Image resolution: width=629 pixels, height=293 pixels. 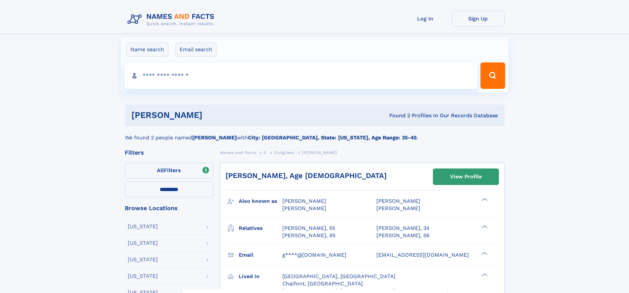 What do you see at coordinates (265, 152) in the screenshot?
I see `a: G` at bounding box center [265, 152].